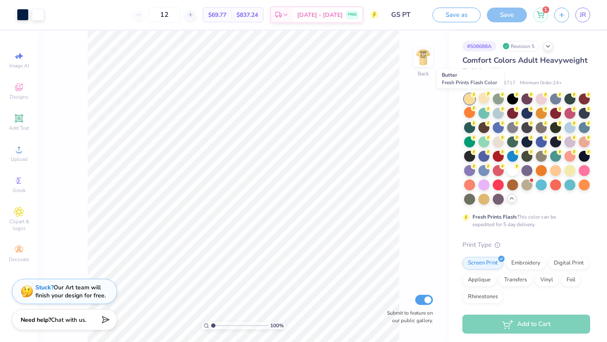  I want to click on div: Butter, so click(470, 79).